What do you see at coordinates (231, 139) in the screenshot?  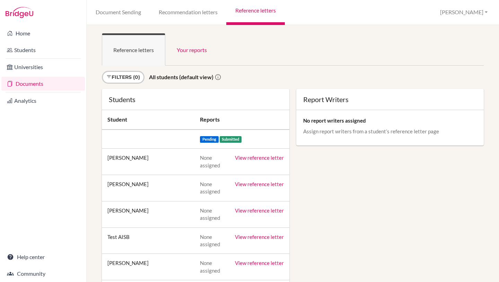 I see `span: Submitted` at bounding box center [231, 139].